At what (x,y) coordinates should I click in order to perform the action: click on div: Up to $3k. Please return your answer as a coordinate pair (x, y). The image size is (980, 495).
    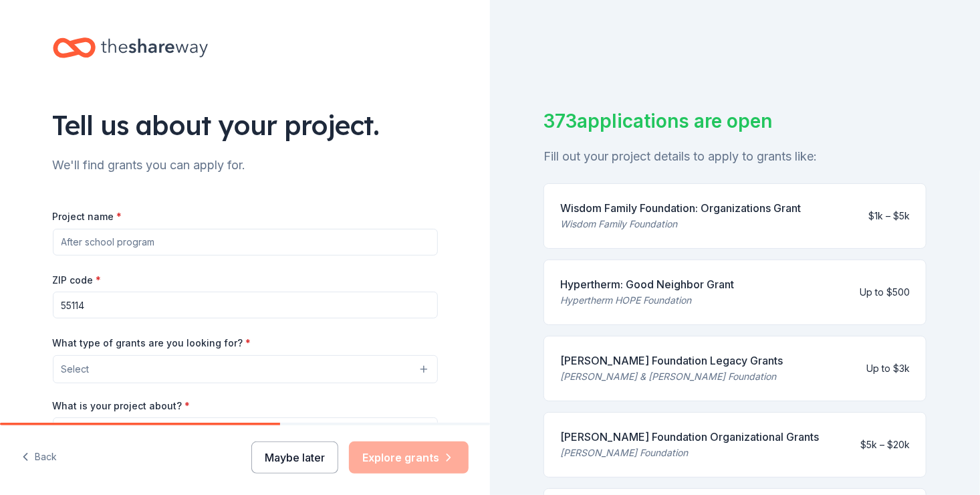
    Looking at the image, I should click on (888, 369).